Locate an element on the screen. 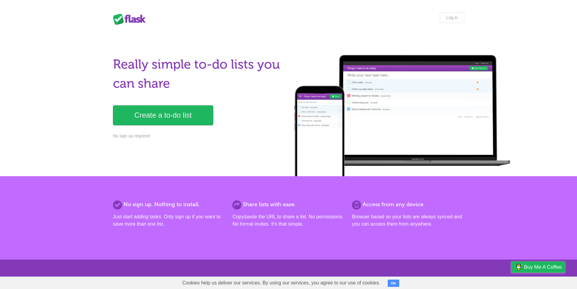  h2: No sign up. Nothing to install. is located at coordinates (169, 204).